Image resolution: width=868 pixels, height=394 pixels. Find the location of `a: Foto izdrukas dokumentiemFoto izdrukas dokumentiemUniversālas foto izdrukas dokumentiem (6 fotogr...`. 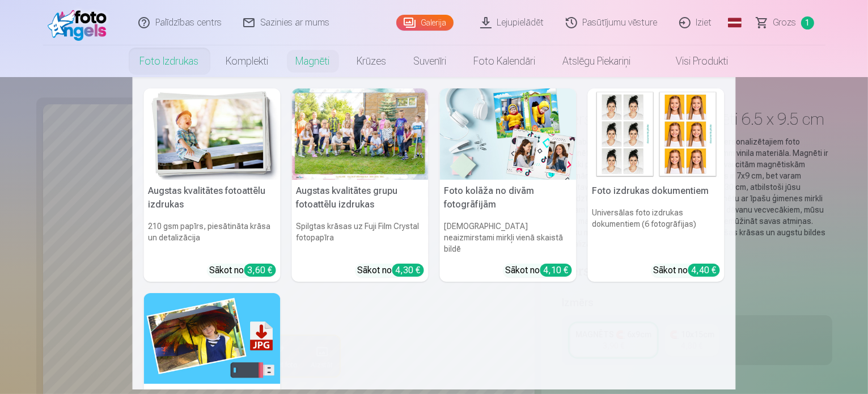

a: Foto izdrukas dokumentiemFoto izdrukas dokumentiemUniversālas foto izdrukas dokumentiem (6 fotogr... is located at coordinates (656, 185).